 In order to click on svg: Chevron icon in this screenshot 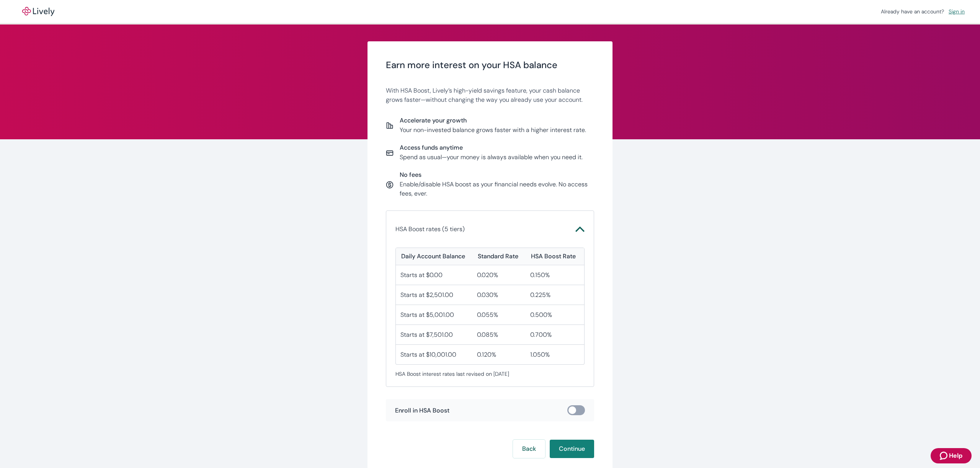, I will do `click(580, 229)`.